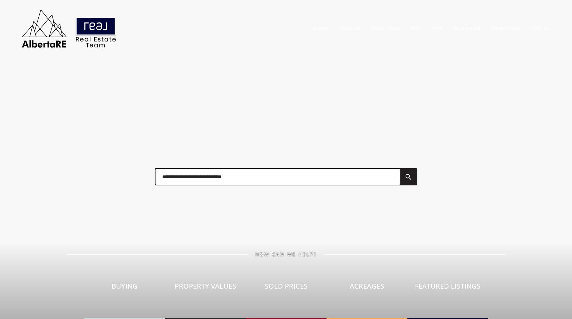  What do you see at coordinates (286, 288) in the screenshot?
I see `a: Sold Prices` at bounding box center [286, 288].